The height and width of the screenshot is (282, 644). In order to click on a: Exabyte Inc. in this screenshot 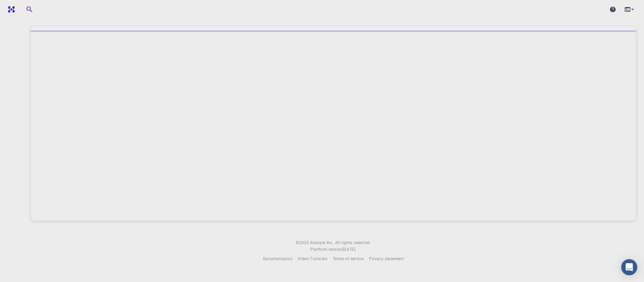, I will do `click(322, 243)`.